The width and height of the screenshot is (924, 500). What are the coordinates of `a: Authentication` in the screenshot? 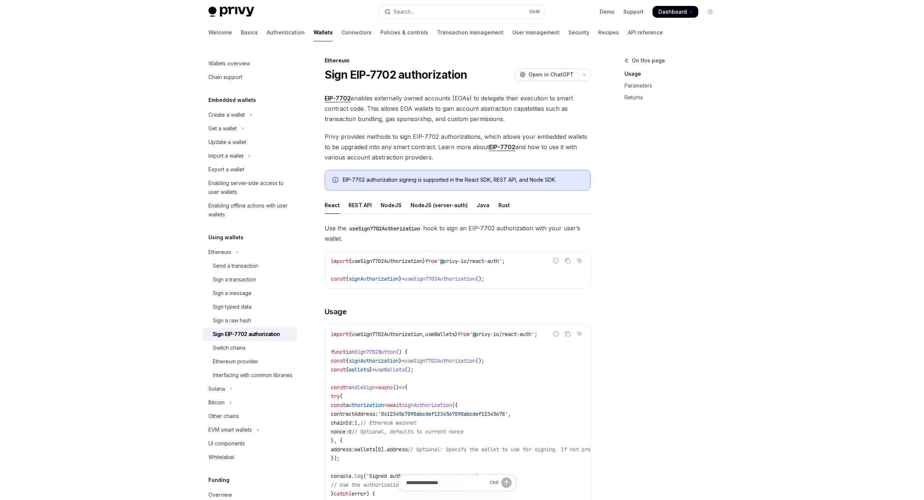 It's located at (286, 32).